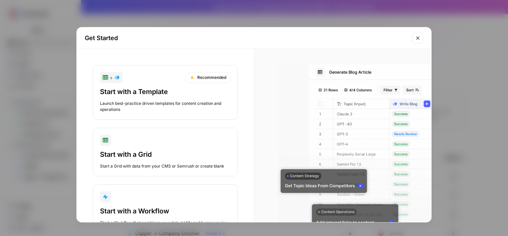  What do you see at coordinates (165, 223) in the screenshot?
I see `div: Start a Workflow that combines your data, LLMs and human review` at bounding box center [165, 223].